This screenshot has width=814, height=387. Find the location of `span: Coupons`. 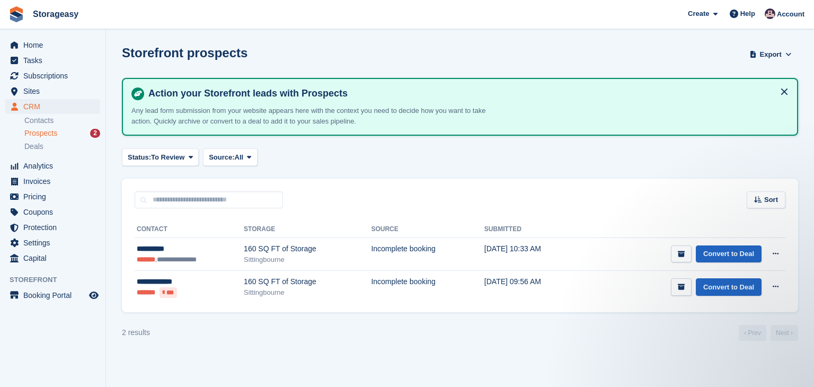

span: Coupons is located at coordinates (55, 212).